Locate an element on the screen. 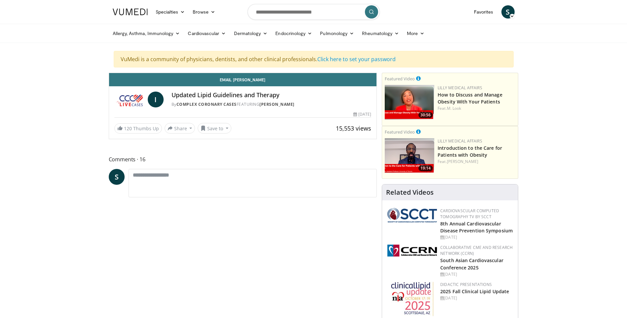  div: By FEATURING is located at coordinates (272, 105).